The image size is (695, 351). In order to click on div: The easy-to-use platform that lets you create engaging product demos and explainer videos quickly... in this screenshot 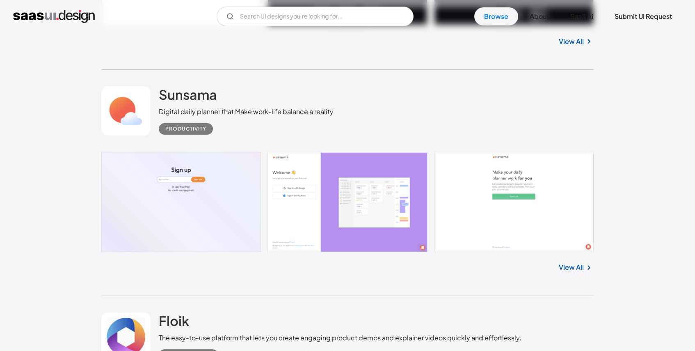, I will do `click(340, 338)`.